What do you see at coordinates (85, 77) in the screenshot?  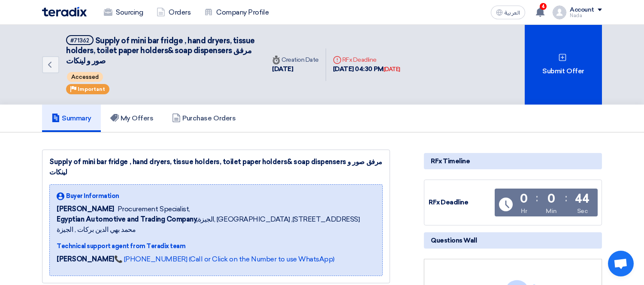 I see `span: Accessed` at bounding box center [85, 77].